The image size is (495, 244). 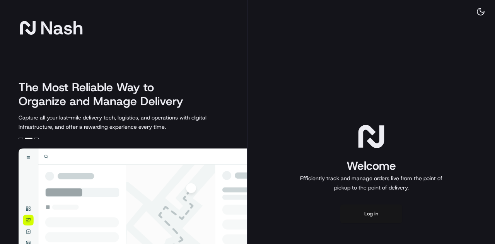 What do you see at coordinates (130, 122) in the screenshot?
I see `p: Capture all your last-mile delivery tech, logistics, and operations with digital infrastructure, ...` at bounding box center [130, 122].